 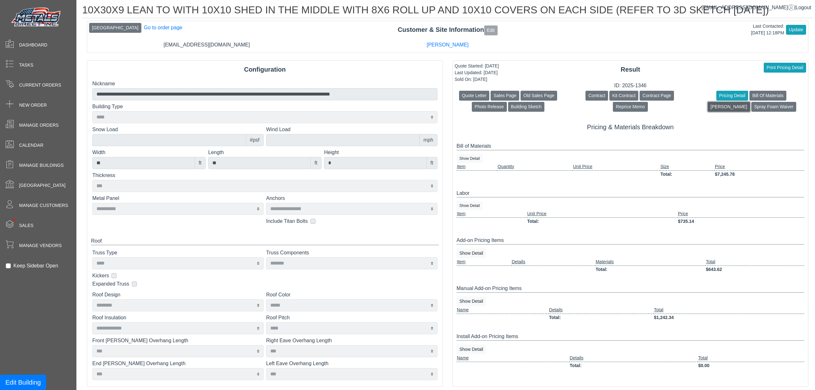 I want to click on div: Labor, so click(x=630, y=193).